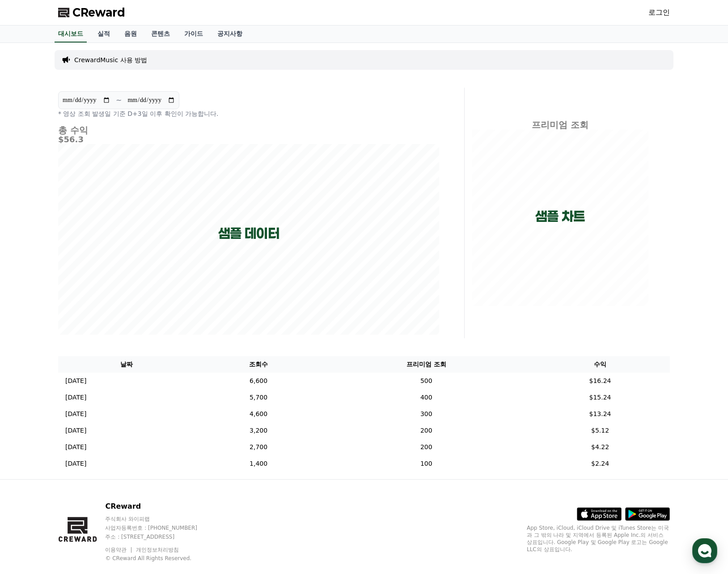  What do you see at coordinates (31, 295) in the screenshot?
I see `a: 홈` at bounding box center [31, 295].